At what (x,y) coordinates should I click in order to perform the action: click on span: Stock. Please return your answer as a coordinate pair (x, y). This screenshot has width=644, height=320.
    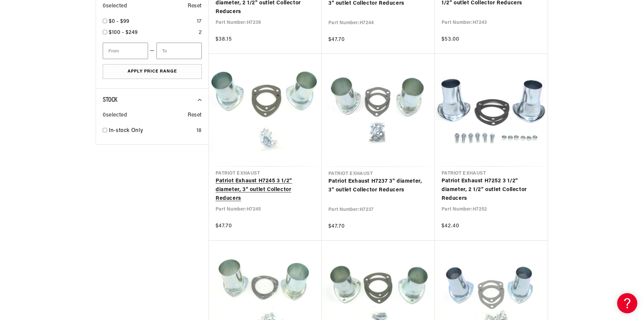
    Looking at the image, I should click on (110, 100).